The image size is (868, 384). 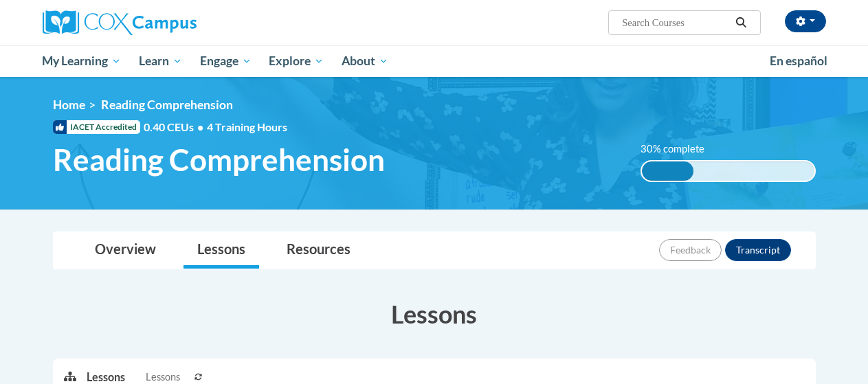 I want to click on button: Search, so click(x=741, y=23).